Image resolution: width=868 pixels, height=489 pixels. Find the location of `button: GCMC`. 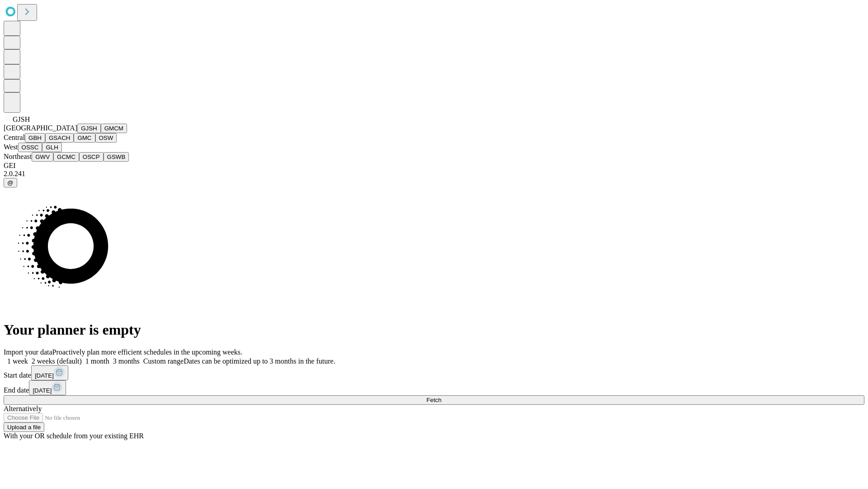

button: GCMC is located at coordinates (66, 157).